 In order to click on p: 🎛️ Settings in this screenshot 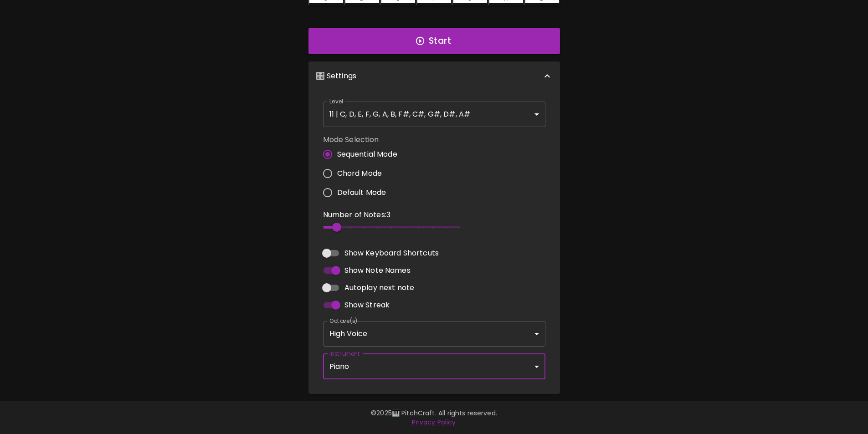, I will do `click(336, 76)`.